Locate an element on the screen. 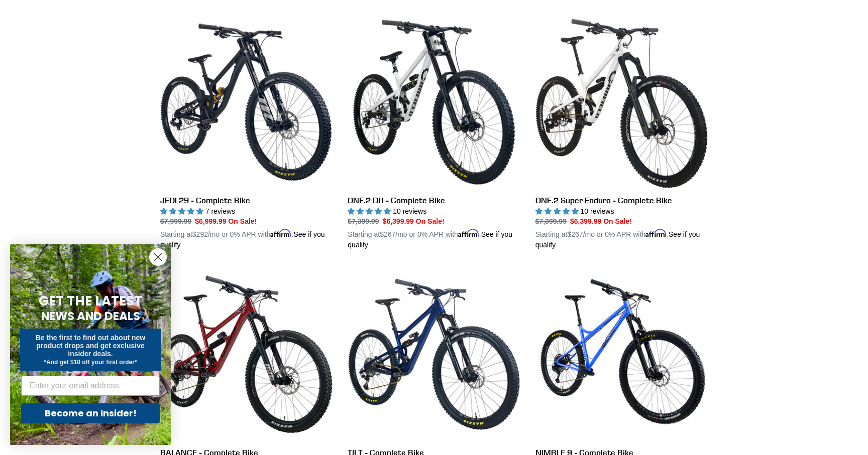 This screenshot has height=455, width=868. button: Become an Insider! is located at coordinates (90, 413).